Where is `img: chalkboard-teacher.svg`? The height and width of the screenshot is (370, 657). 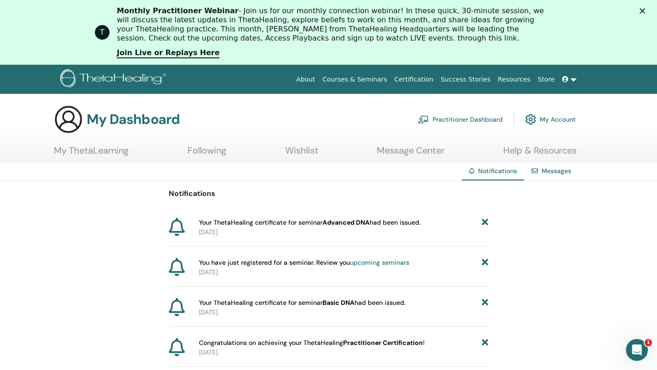 img: chalkboard-teacher.svg is located at coordinates (423, 119).